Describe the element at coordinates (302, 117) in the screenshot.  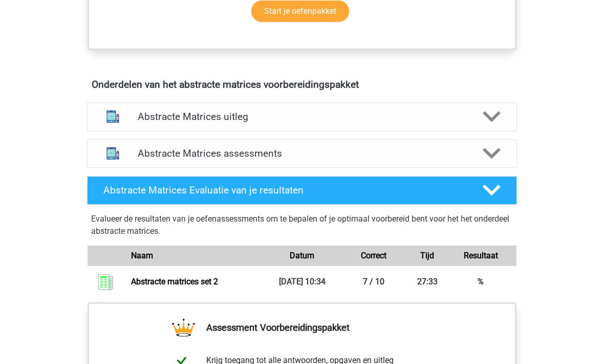
I see `a: uitleg Abstracte Matrices uitleg` at that location.